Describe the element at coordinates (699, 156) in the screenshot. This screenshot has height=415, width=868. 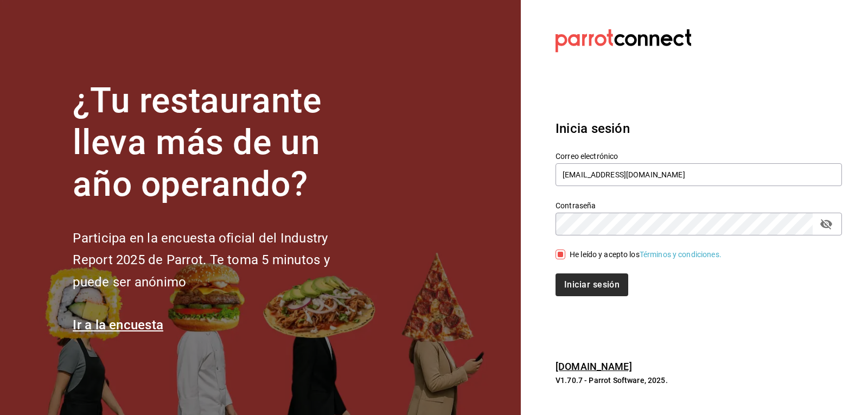
I see `label: Correo electrónico` at that location.